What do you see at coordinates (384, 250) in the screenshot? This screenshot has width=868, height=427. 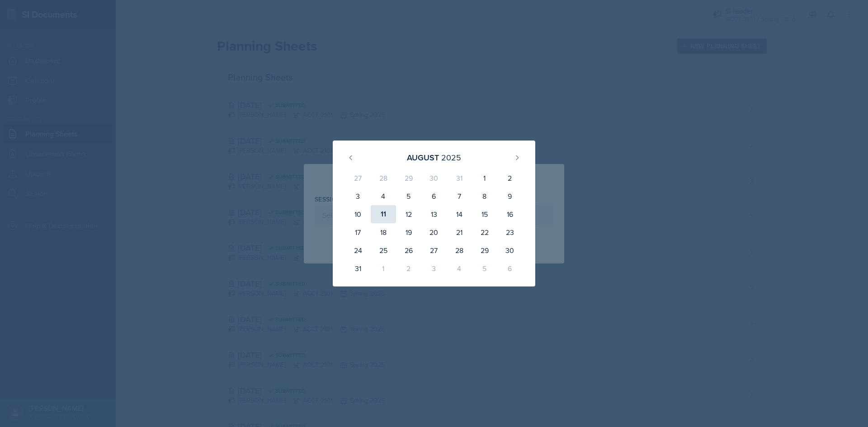 I see `div: 25` at bounding box center [384, 250].